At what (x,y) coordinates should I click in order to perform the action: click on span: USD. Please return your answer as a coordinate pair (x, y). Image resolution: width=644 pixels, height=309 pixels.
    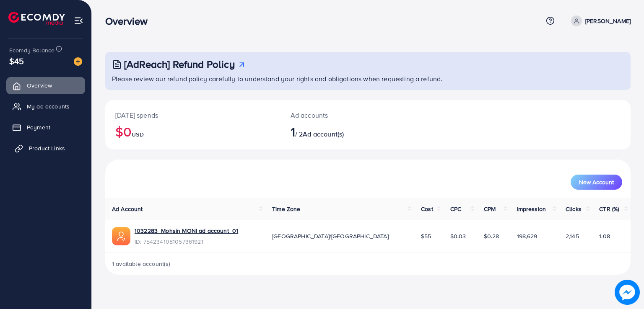
    Looking at the image, I should click on (137, 134).